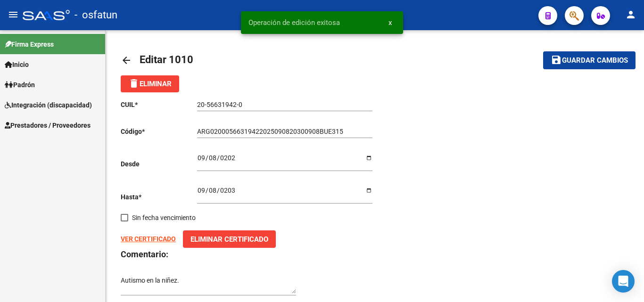 The width and height of the screenshot is (644, 302). Describe the element at coordinates (159, 164) in the screenshot. I see `p: Desde` at that location.